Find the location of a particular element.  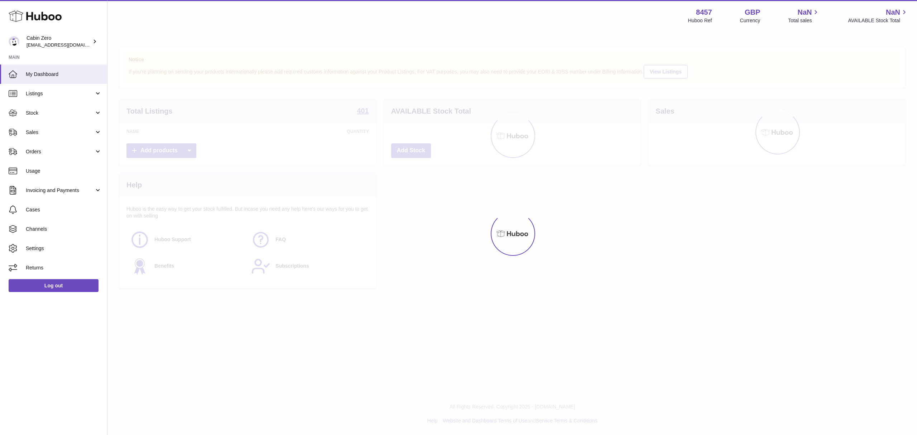

span: Invoicing and Payments is located at coordinates (60, 190).